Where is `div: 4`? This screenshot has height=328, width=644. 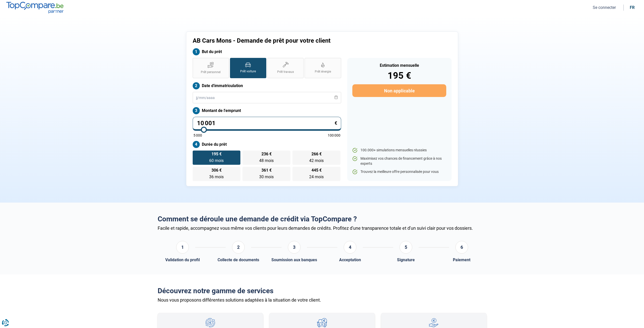 div: 4 is located at coordinates (350, 247).